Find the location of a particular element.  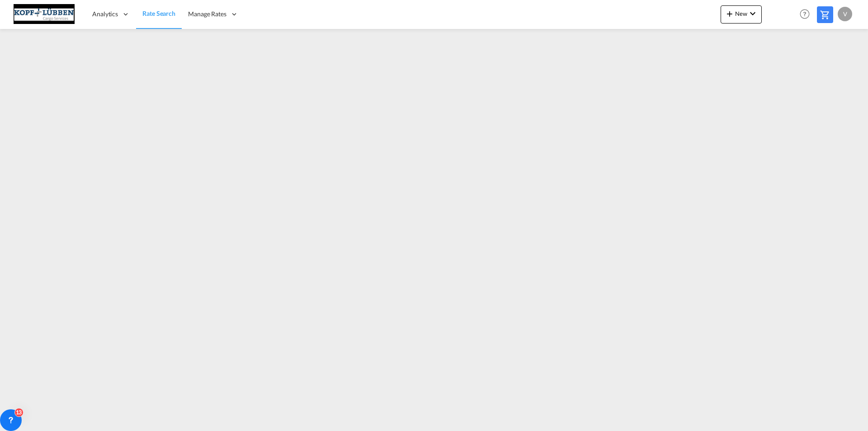

div: v is located at coordinates (845, 14).